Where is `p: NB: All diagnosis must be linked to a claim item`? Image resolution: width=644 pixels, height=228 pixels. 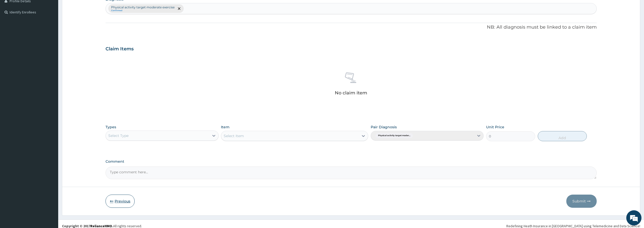 p: NB: All diagnosis must be linked to a claim item is located at coordinates (351, 27).